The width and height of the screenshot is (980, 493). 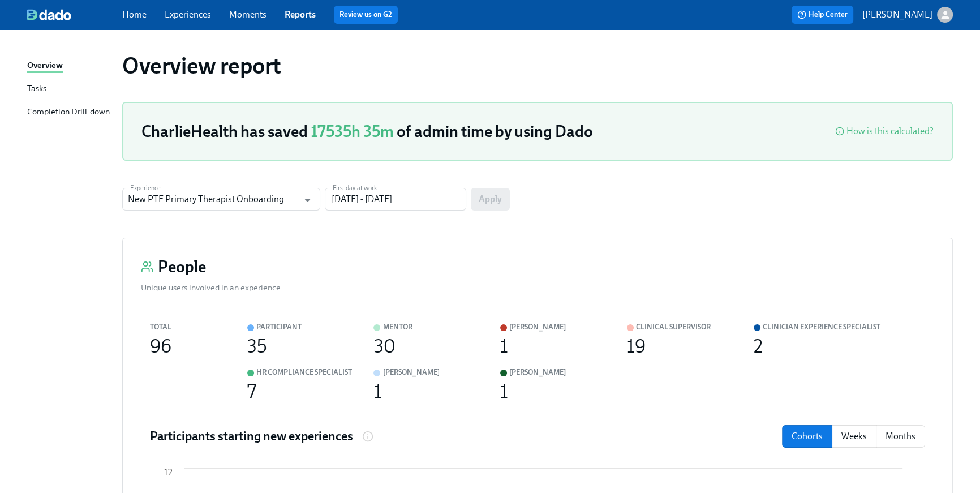 I want to click on a: dado, so click(x=75, y=14).